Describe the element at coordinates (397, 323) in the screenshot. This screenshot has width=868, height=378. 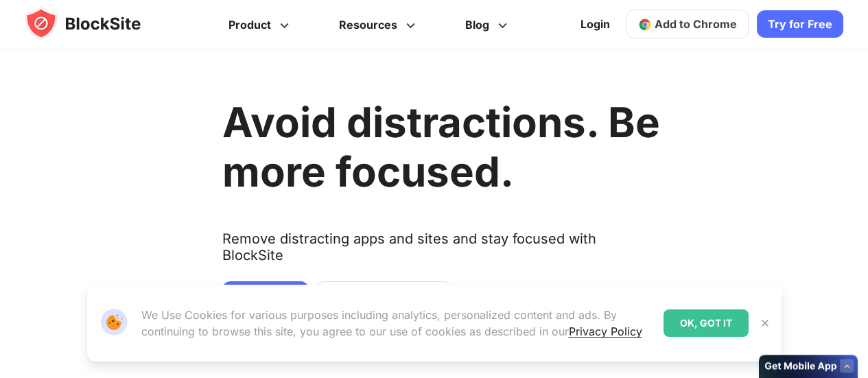
I see `p: We Use Cookies for various purposes including analytics, personalized content and ads. By continu...` at that location.